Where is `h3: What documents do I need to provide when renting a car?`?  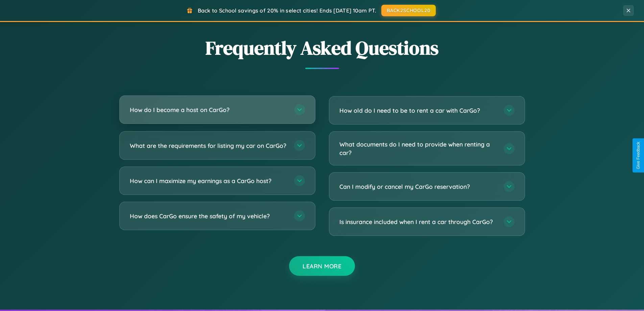 h3: What documents do I need to provide when renting a car? is located at coordinates (418, 148).